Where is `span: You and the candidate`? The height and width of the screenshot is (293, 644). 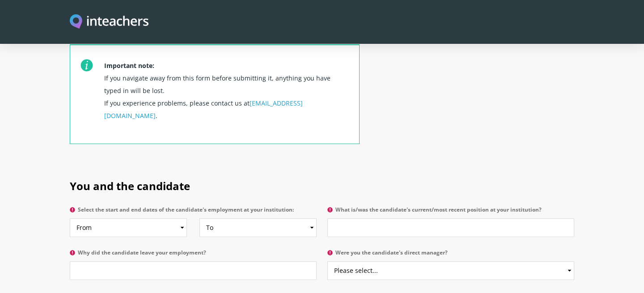
span: You and the candidate is located at coordinates (130, 185).